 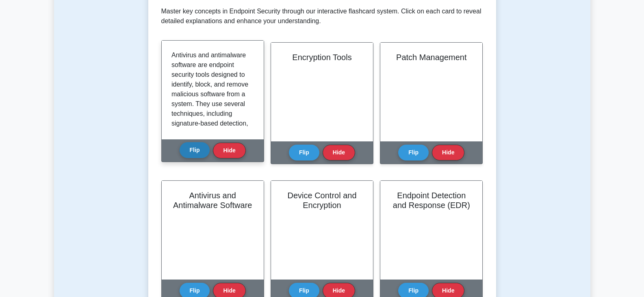 I want to click on p: Master key concepts in Endpoint Security through our interactive flashcard system. Click on each ..., so click(x=322, y=16).